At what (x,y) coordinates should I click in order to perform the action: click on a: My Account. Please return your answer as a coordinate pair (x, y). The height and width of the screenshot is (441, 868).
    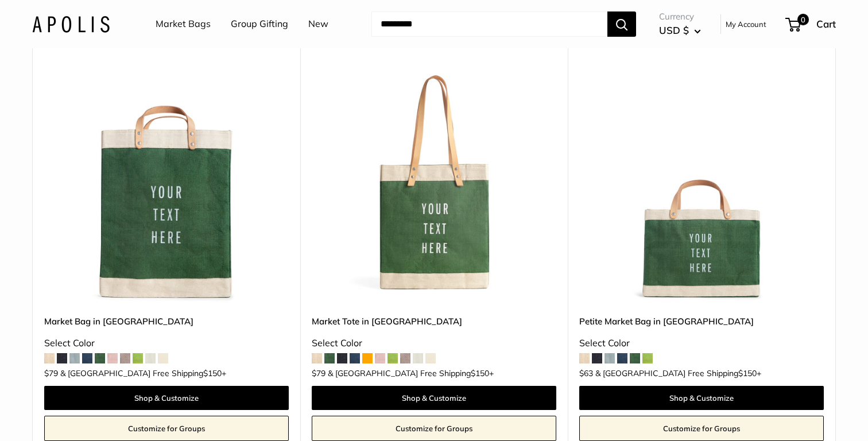
    Looking at the image, I should click on (746, 24).